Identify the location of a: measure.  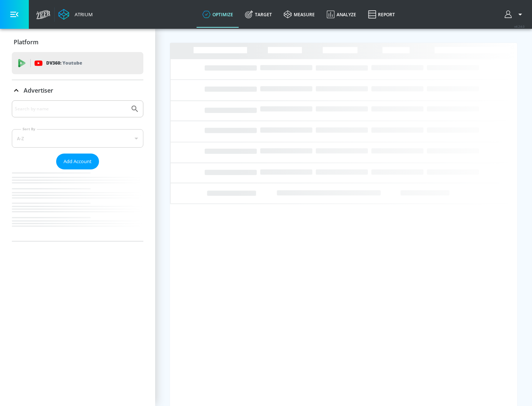
(299, 14).